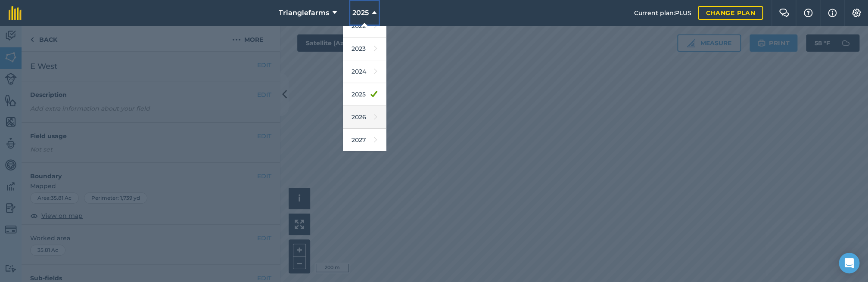  I want to click on span: Current plan : PLUS, so click(662, 13).